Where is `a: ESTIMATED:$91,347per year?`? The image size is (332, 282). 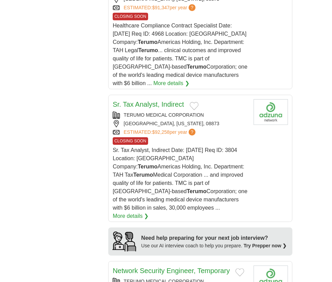
a: ESTIMATED:$91,347per year? is located at coordinates (160, 8).